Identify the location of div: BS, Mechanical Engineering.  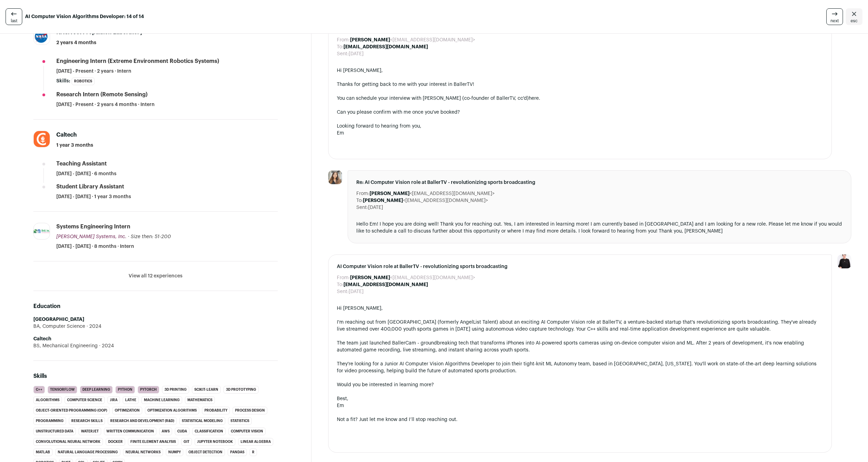
(155, 346).